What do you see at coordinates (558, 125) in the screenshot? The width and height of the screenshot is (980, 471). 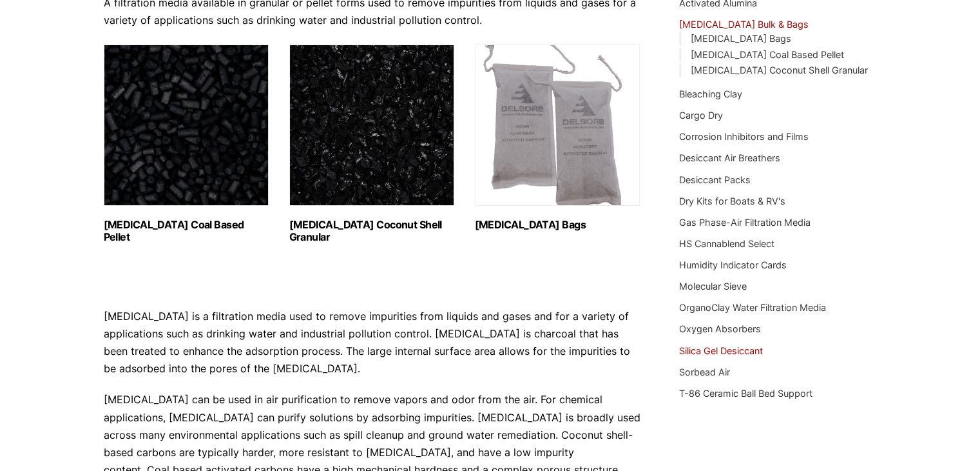 I see `img: Activated Carbon Bags` at bounding box center [558, 125].